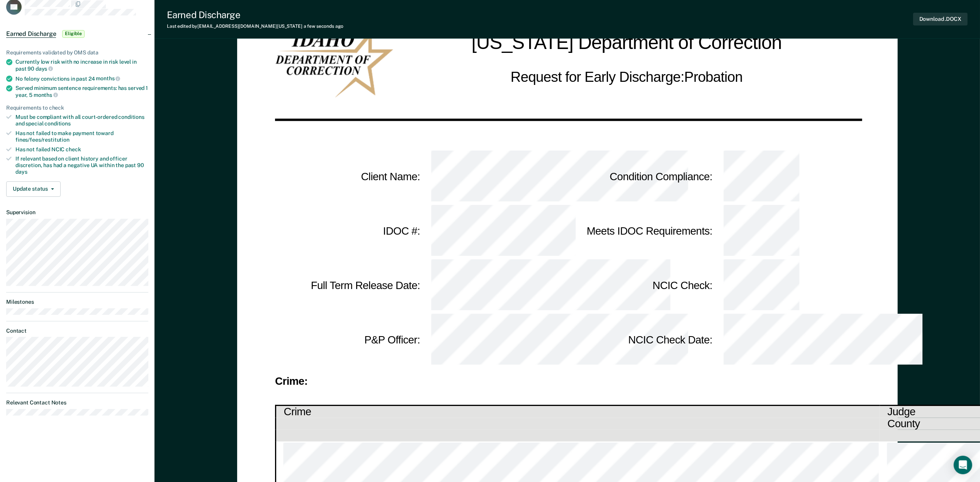 This screenshot has width=980, height=482. What do you see at coordinates (641, 176) in the screenshot?
I see `td: Condition Compliance :` at bounding box center [641, 176].